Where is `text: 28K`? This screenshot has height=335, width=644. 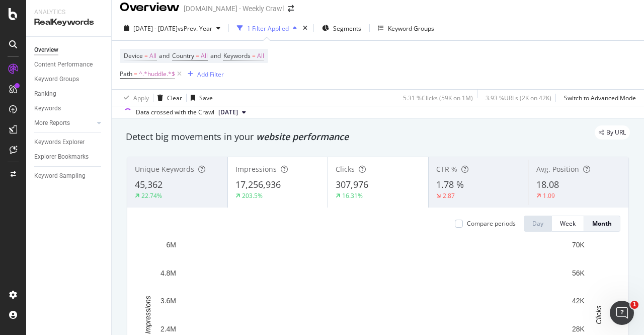 text: 28K is located at coordinates (579, 329).